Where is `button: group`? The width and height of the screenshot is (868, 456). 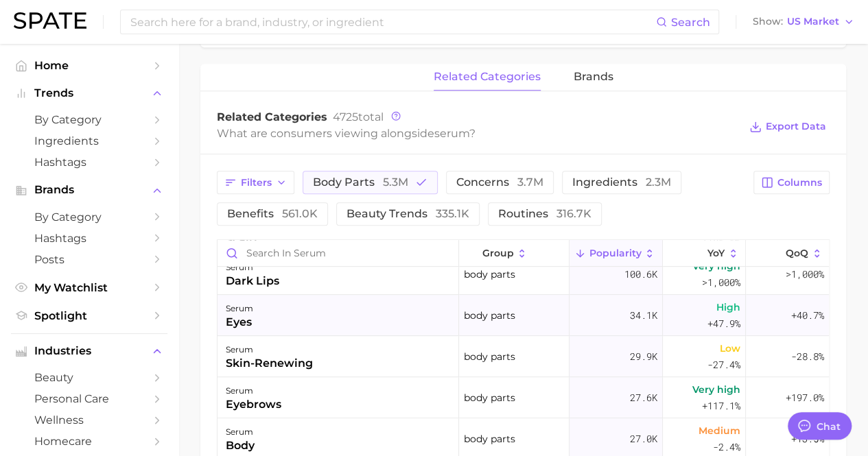
button: group is located at coordinates (514, 253).